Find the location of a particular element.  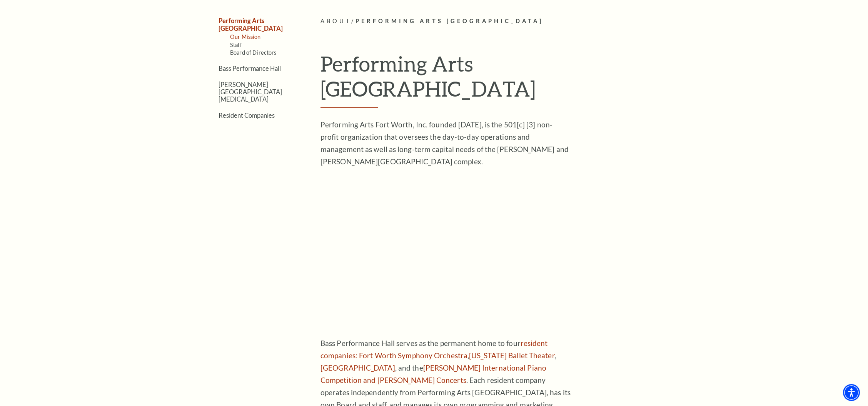

span: About is located at coordinates (336, 21).